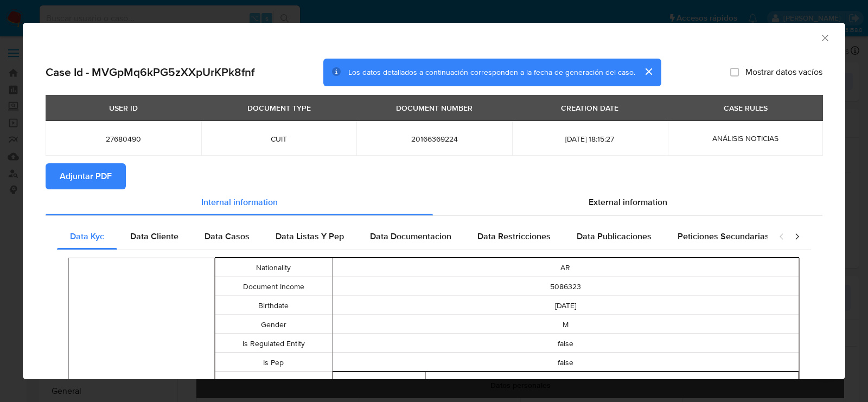 This screenshot has height=402, width=868. I want to click on span: Data Restricciones, so click(514, 236).